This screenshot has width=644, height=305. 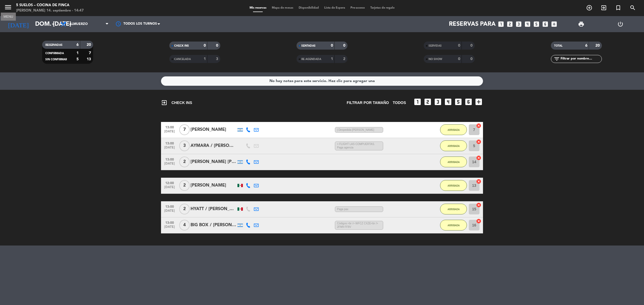 I want to click on strong: 2, so click(x=345, y=59).